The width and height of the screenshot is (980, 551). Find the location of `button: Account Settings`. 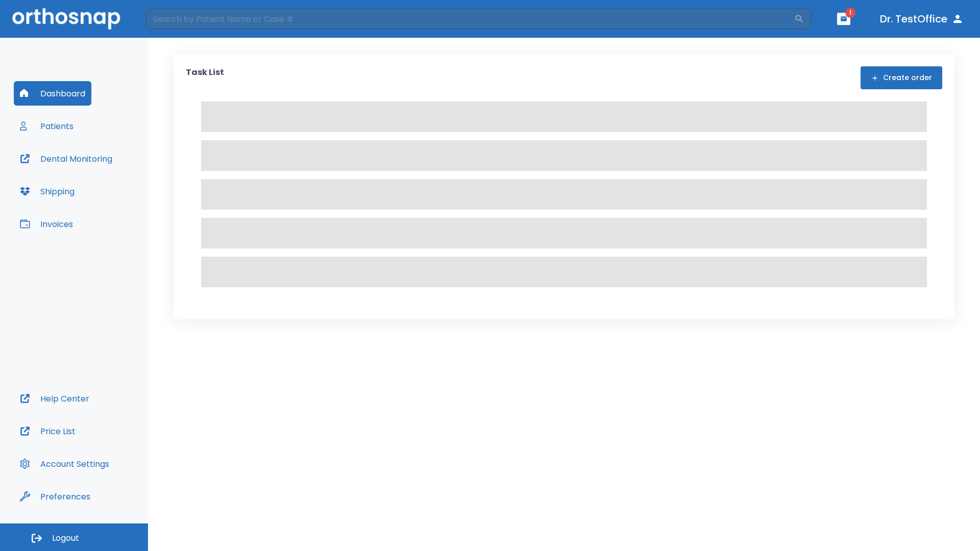

button: Account Settings is located at coordinates (64, 463).